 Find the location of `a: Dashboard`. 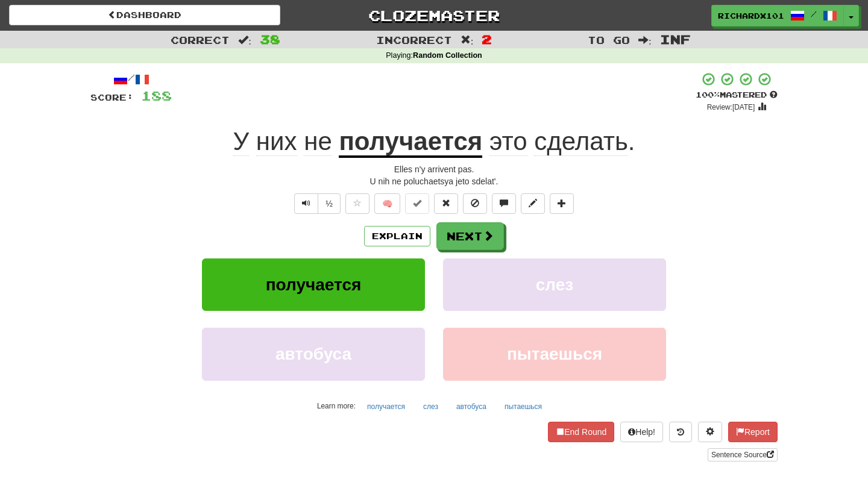

a: Dashboard is located at coordinates (145, 15).